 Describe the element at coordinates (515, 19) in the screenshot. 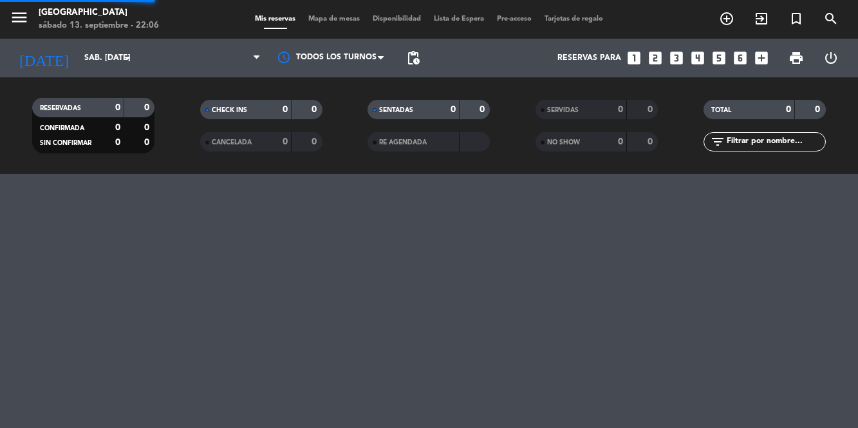

I see `span: Pre-acceso` at that location.